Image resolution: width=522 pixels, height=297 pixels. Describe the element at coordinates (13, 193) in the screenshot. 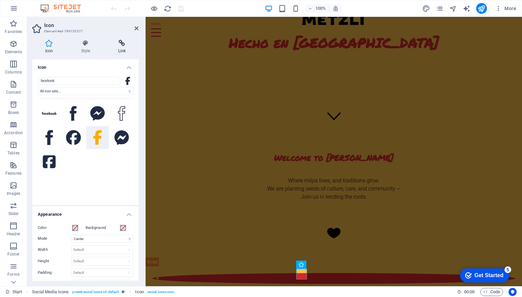

I see `p: Images` at that location.